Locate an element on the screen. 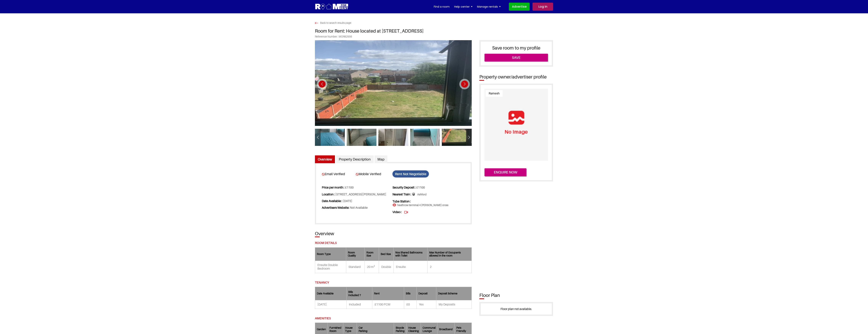 Image resolution: width=868 pixels, height=334 pixels. span: Email Verified is located at coordinates (338, 174).